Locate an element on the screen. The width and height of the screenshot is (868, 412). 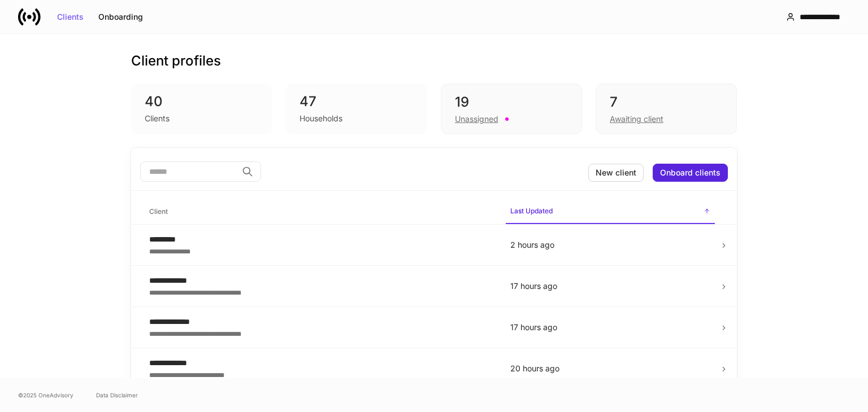
div: 47 is located at coordinates (357, 101).